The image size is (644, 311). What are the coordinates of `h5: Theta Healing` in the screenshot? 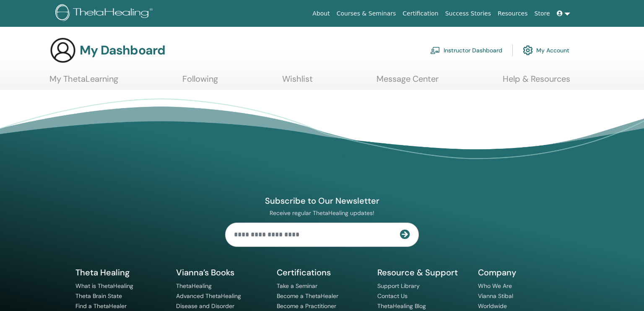 It's located at (121, 273).